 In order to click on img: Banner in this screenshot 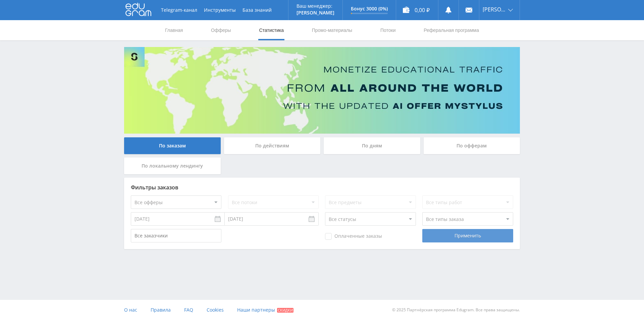, I will do `click(322, 90)`.